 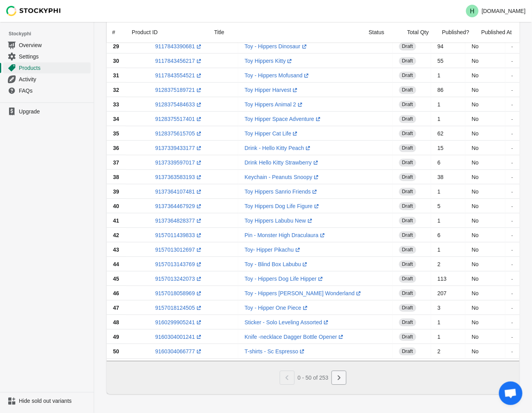 I want to click on a: 9128375484633(opens a new window), so click(x=179, y=104).